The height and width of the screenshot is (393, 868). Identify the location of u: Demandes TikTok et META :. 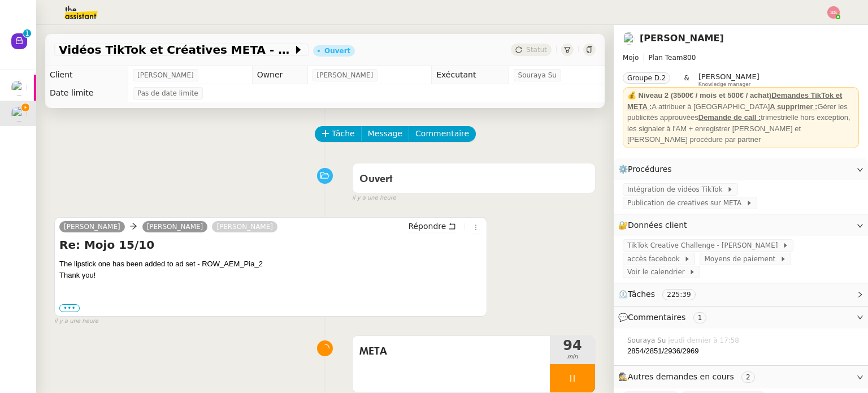
(735, 101).